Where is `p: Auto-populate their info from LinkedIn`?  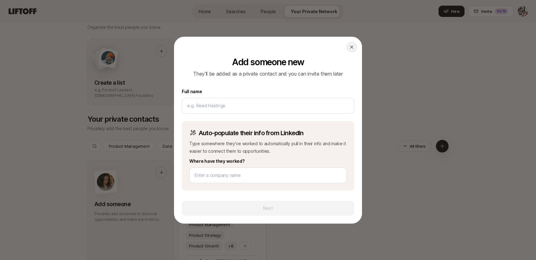
p: Auto-populate their info from LinkedIn is located at coordinates (251, 133).